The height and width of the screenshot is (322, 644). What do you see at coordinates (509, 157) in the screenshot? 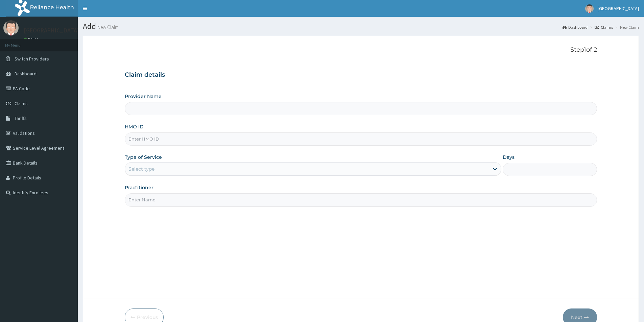
I see `label: Days` at bounding box center [509, 157].